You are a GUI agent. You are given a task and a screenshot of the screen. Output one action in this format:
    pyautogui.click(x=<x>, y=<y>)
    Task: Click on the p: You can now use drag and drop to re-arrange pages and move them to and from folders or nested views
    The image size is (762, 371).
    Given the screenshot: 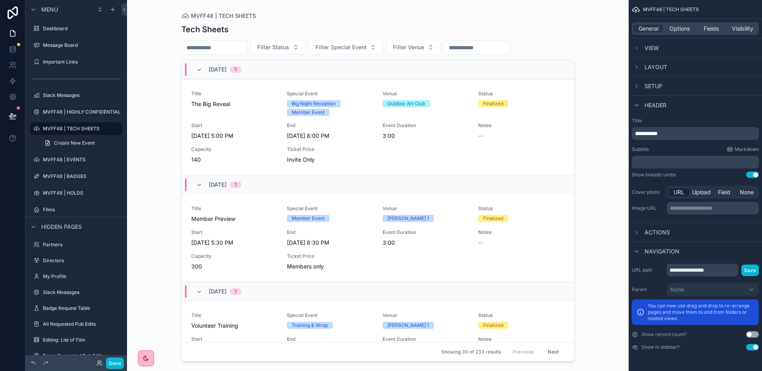 What is the action you would take?
    pyautogui.click(x=701, y=312)
    